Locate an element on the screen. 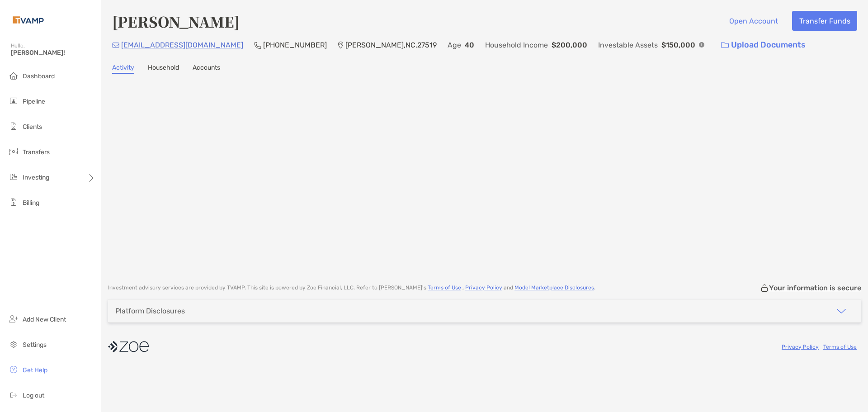 This screenshot has height=412, width=868. img: dashboard icon is located at coordinates (14, 76).